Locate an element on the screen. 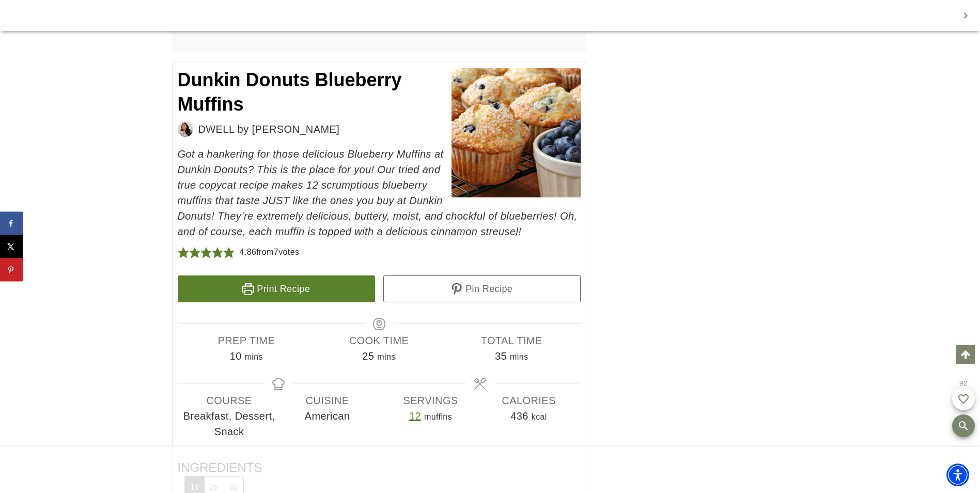  span: Dunkin Donuts Blueberry Muffins is located at coordinates (289, 92).